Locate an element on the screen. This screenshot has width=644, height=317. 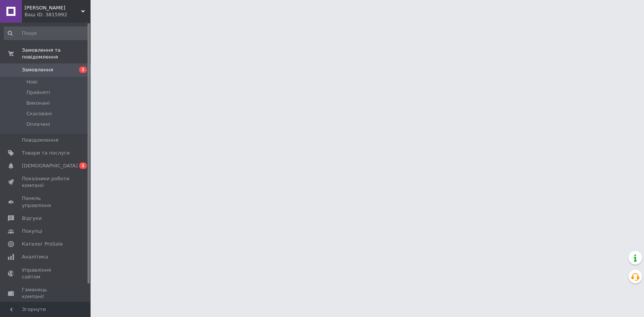
span: Скасовані is located at coordinates (39, 114).